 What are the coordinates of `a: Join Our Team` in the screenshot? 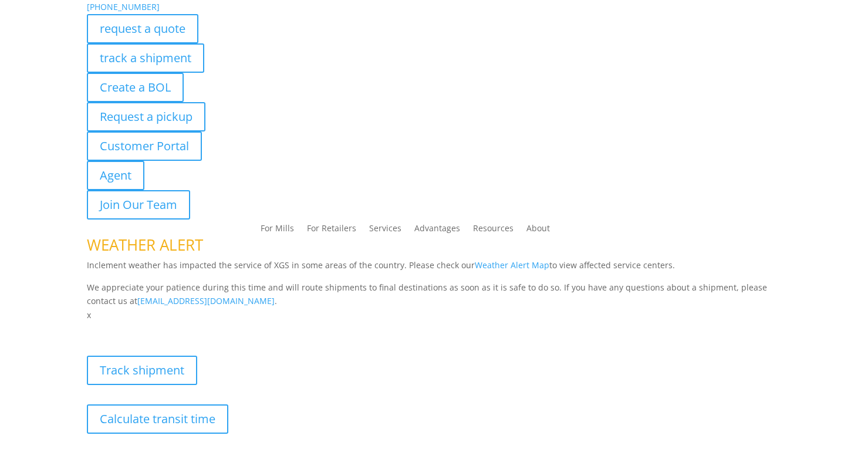 It's located at (139, 204).